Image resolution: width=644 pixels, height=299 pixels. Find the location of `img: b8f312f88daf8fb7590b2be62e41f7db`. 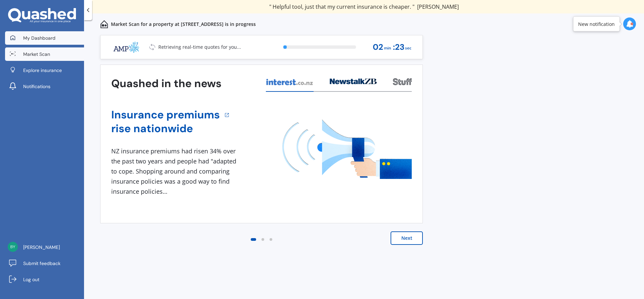

img: b8f312f88daf8fb7590b2be62e41f7db is located at coordinates (13, 247).